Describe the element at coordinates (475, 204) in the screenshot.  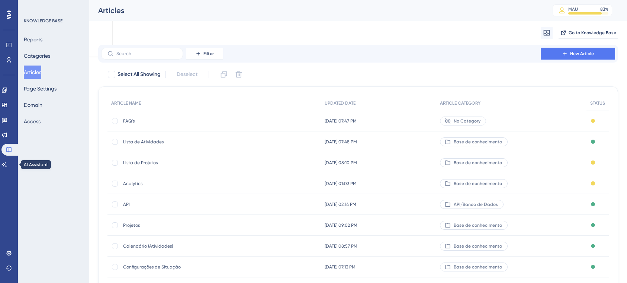
I see `span: API/Banco de Dados` at that location.